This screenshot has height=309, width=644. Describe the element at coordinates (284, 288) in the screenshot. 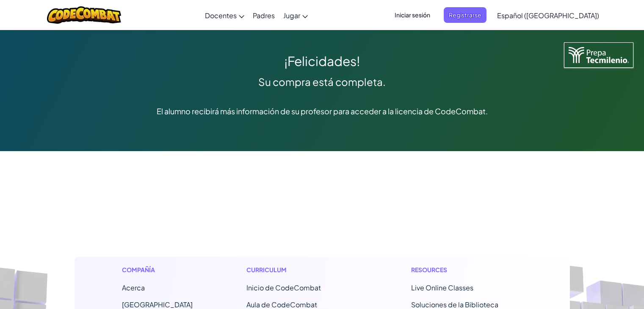

I see `span: Inicio de CodeCombat` at that location.